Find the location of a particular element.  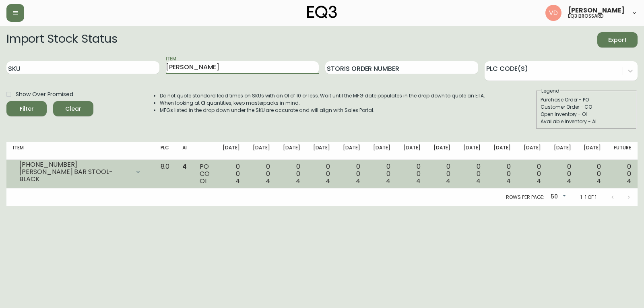

th: Future is located at coordinates (622, 151).